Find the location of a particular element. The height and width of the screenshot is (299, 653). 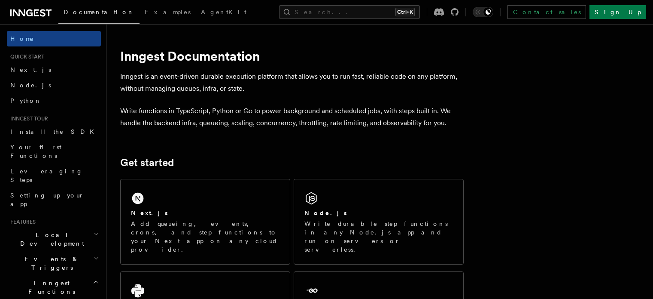

span: Local Development is located at coordinates (50, 239).